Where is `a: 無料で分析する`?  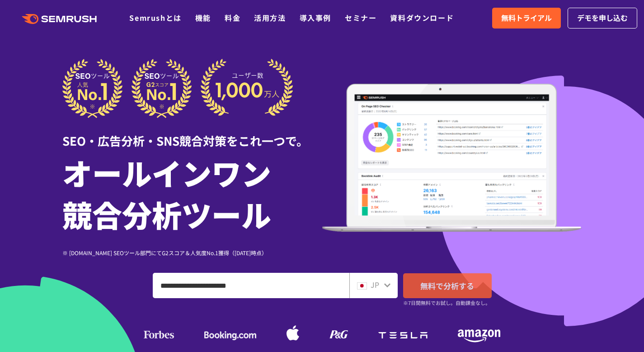
a: 無料で分析する is located at coordinates (447, 285).